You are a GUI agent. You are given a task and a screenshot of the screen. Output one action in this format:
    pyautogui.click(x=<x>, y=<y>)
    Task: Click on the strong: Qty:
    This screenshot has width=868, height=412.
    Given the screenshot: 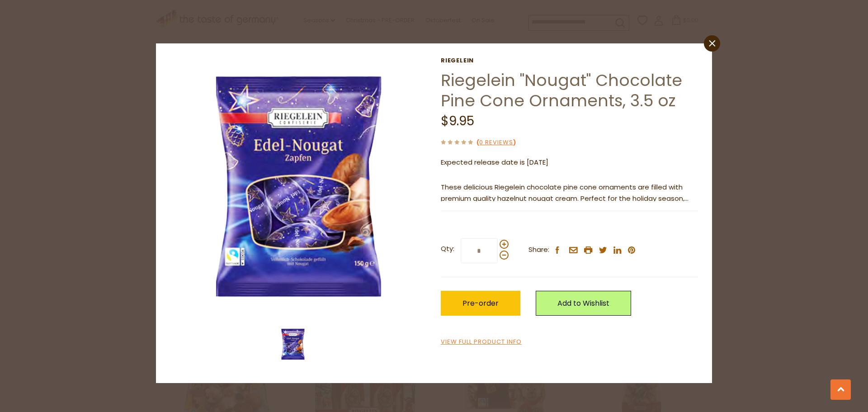 What is the action you would take?
    pyautogui.click(x=447, y=248)
    